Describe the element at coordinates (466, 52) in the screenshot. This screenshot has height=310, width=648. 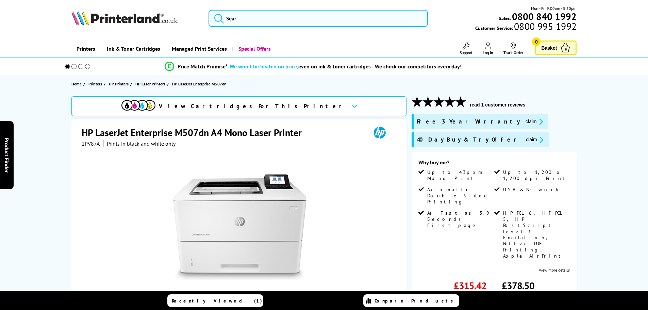
I see `span: Support` at that location.